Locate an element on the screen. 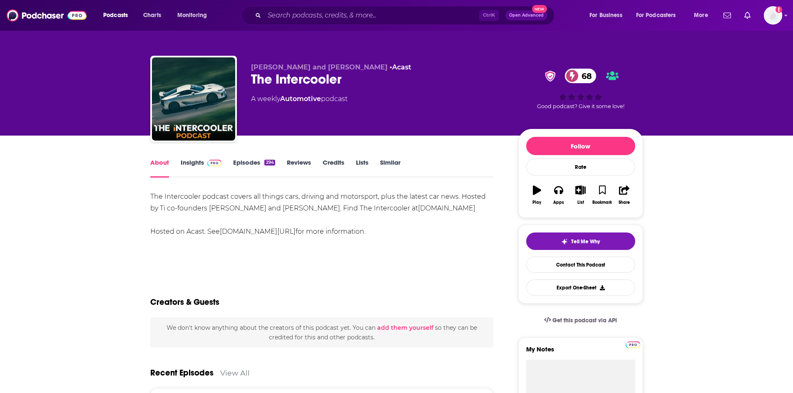  svg: Add a profile image is located at coordinates (779, 10).